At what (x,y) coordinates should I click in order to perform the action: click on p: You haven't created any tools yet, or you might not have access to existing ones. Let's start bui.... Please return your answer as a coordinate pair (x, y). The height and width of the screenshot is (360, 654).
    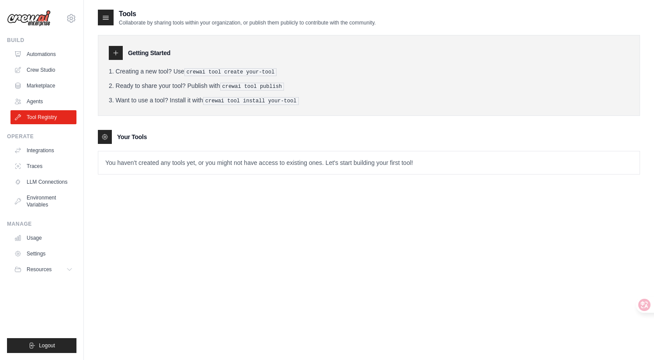
    Looking at the image, I should click on (369, 163).